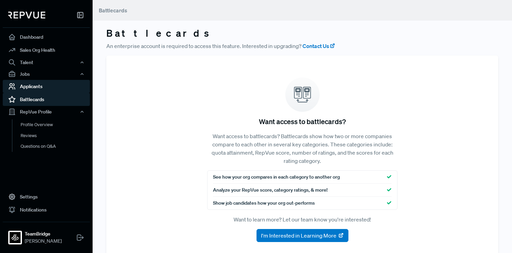 This screenshot has height=253, width=512. What do you see at coordinates (46, 99) in the screenshot?
I see `a: Battlecards` at bounding box center [46, 99].